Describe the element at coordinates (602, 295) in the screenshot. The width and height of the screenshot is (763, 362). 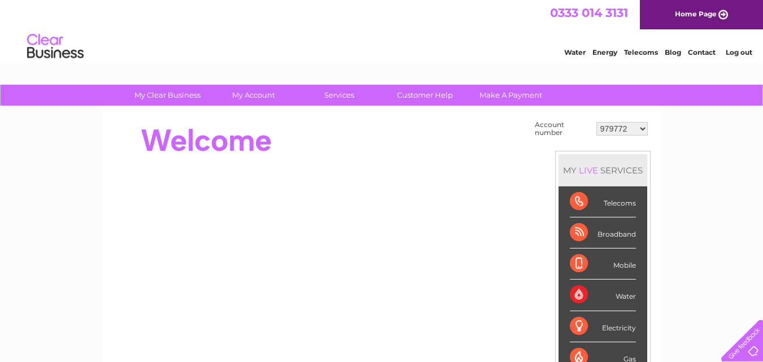
I see `div: Water` at that location.